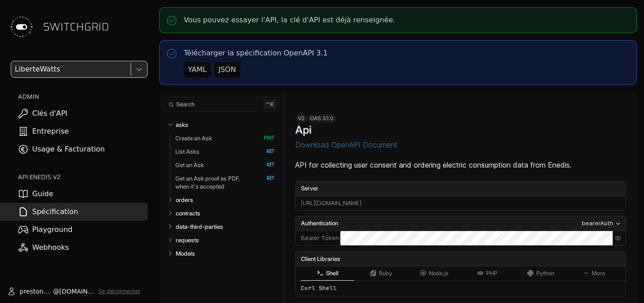 The width and height of the screenshot is (644, 303). Describe the element at coordinates (197, 70) in the screenshot. I see `div: YAML` at that location.